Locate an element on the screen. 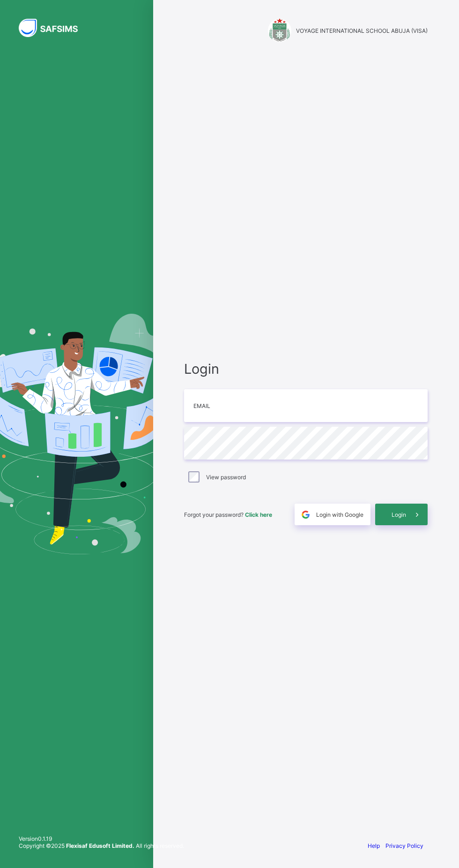 The height and width of the screenshot is (868, 459). strong: Flexisaf Edusoft Limited. is located at coordinates (100, 846).